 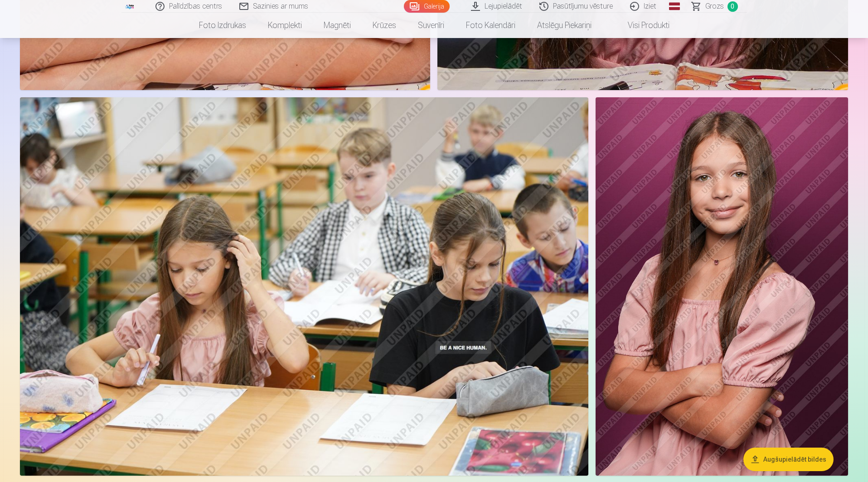 What do you see at coordinates (431, 25) in the screenshot?
I see `a: Suvenīri` at bounding box center [431, 25].